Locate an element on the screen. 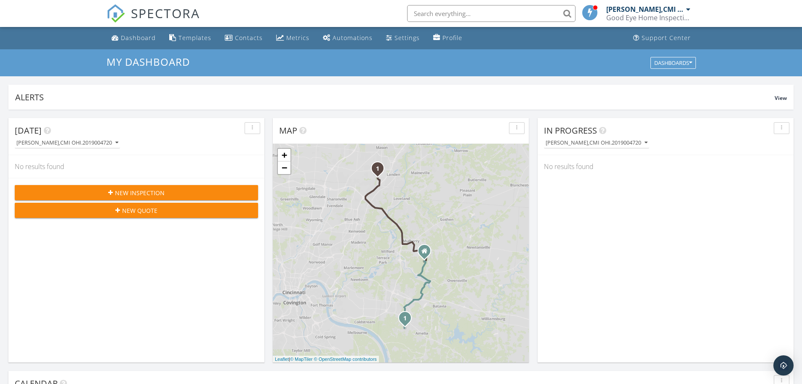 Image resolution: width=802 pixels, height=384 pixels. div: Good Eye Home Inspections, Sewer Scopes & Mold Testing is located at coordinates (649, 18).